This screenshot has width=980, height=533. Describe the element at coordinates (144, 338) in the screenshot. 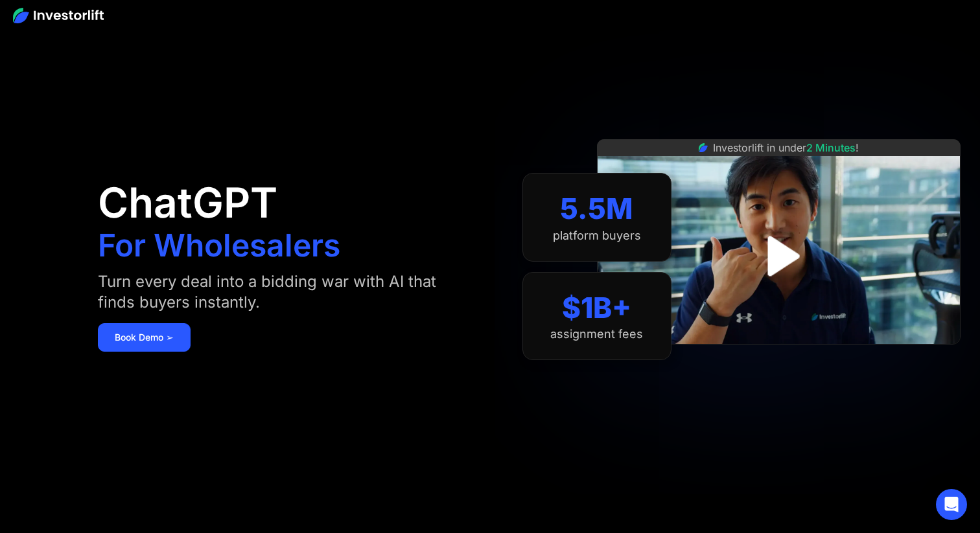

I see `a: Book Demo ➢` at that location.